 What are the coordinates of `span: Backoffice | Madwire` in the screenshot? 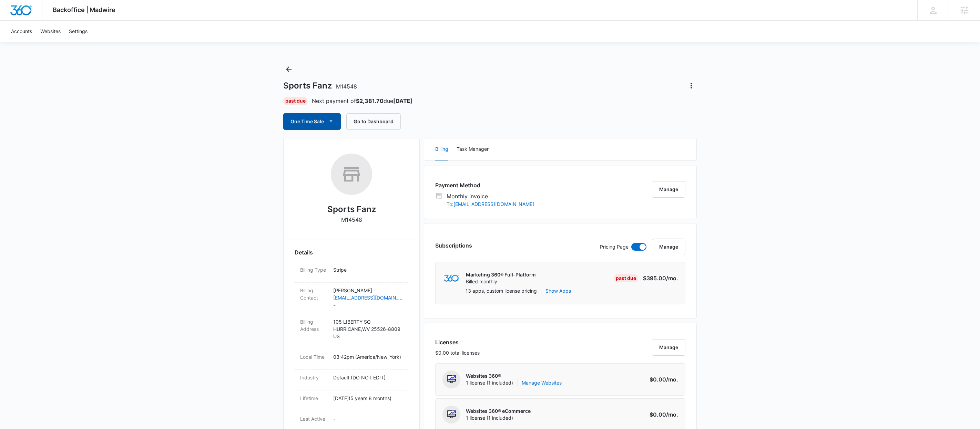 It's located at (84, 9).